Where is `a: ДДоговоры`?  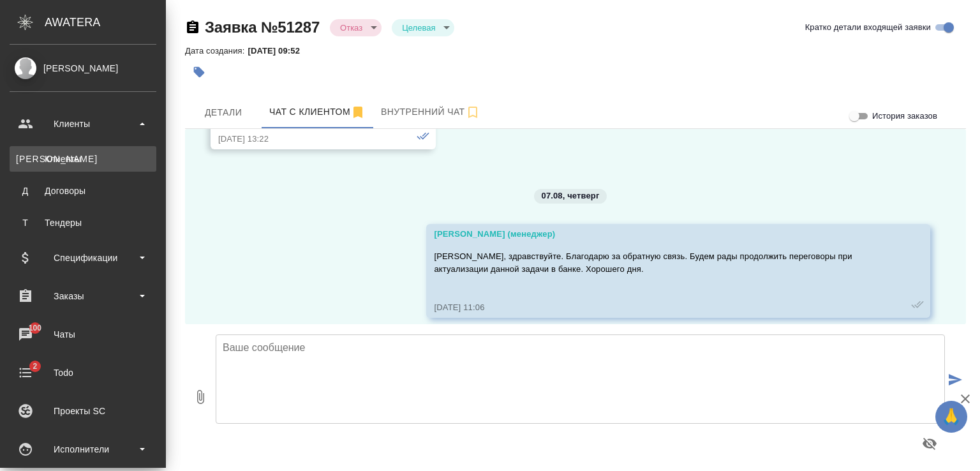 a: ДДоговоры is located at coordinates (83, 191).